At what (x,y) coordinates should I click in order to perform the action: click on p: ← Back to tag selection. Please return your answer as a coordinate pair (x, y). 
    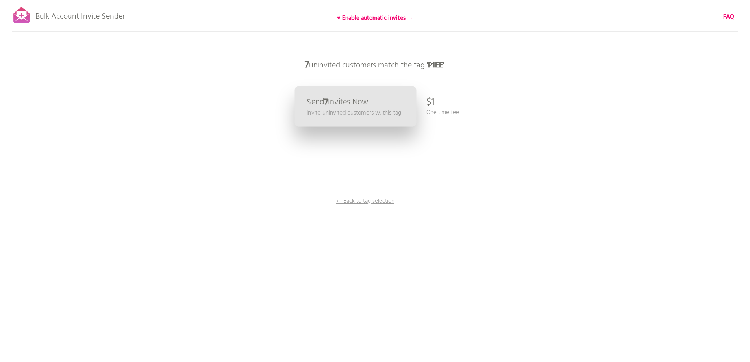
    Looking at the image, I should click on (365, 201).